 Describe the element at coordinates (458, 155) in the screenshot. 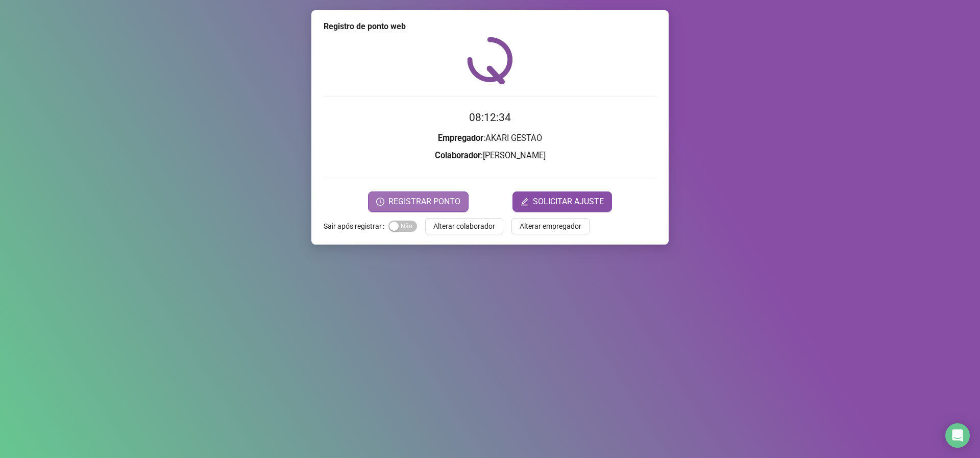

I see `strong: Colaborador` at that location.